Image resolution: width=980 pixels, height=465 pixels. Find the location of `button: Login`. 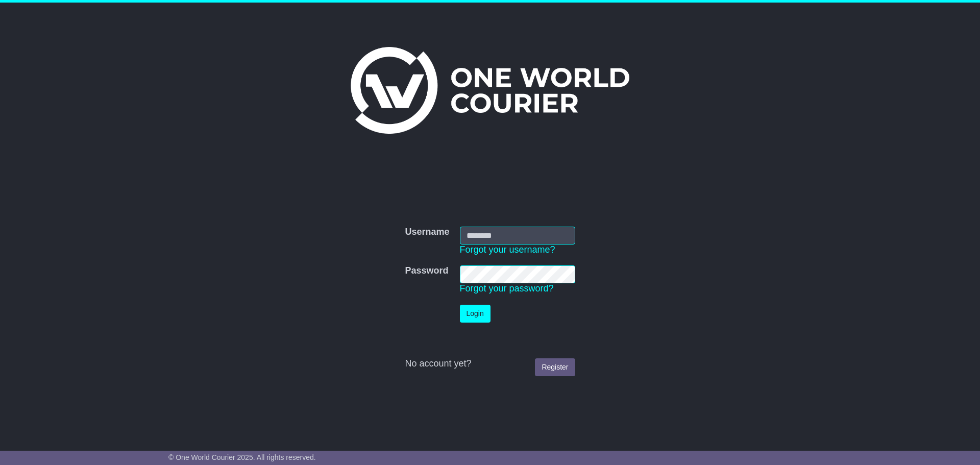

button: Login is located at coordinates (475, 313).